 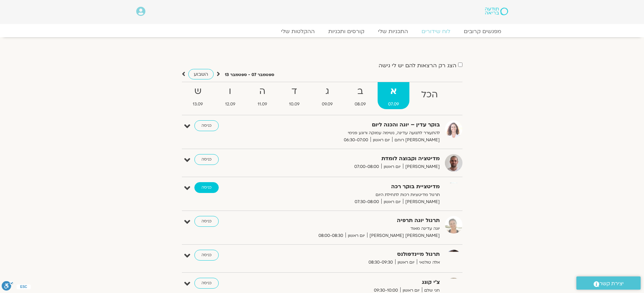 I want to click on a: השבוע, so click(x=201, y=74).